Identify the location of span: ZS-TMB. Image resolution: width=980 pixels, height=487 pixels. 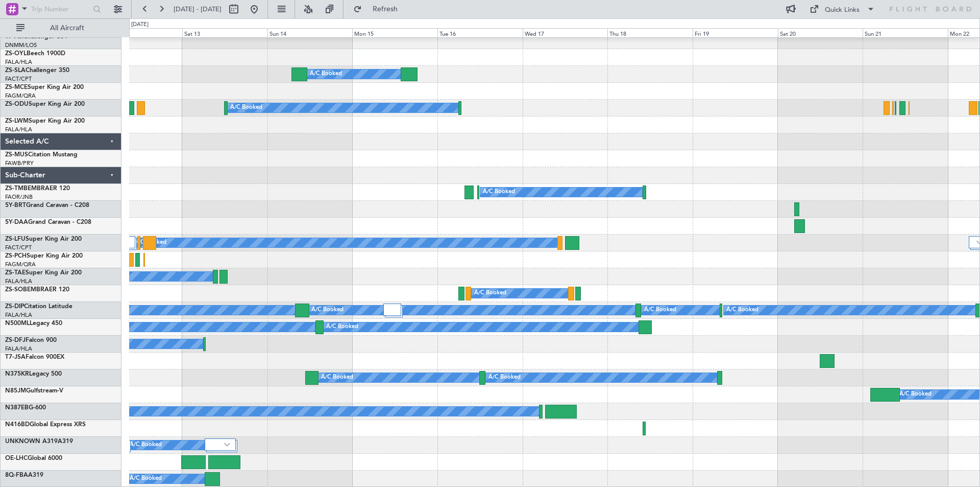
(17, 188).